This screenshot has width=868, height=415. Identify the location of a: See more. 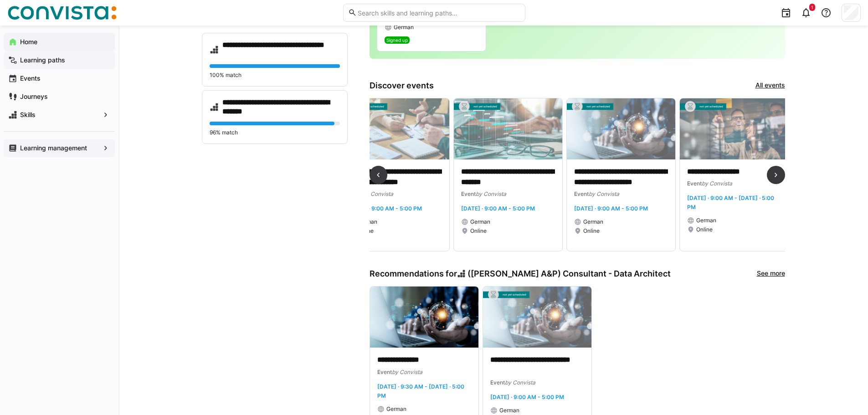
(771, 274).